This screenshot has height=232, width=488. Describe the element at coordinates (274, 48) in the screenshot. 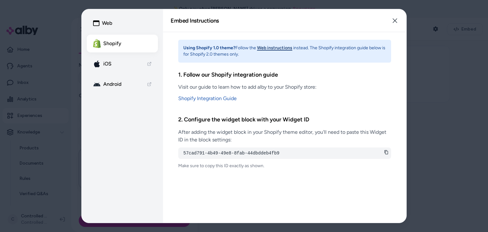

I see `button: Web instructions` at that location.